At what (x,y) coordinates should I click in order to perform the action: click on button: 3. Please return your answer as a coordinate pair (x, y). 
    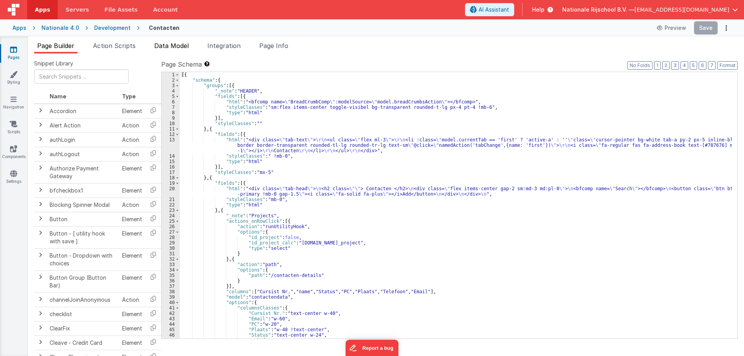
    Looking at the image, I should click on (675, 65).